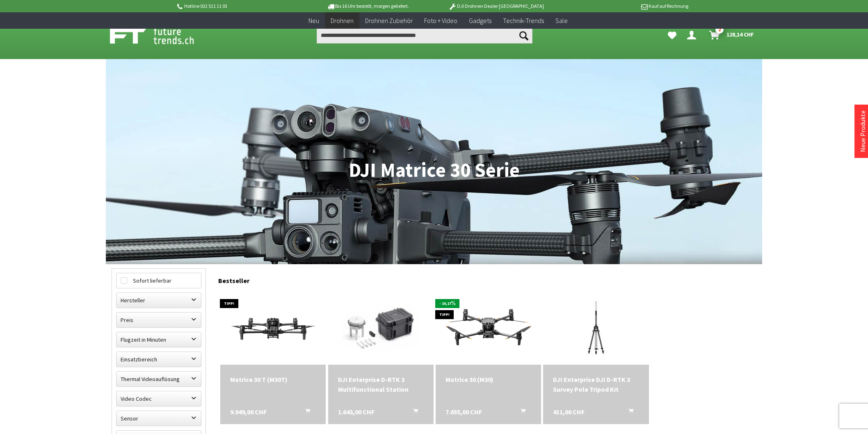 The width and height of the screenshot is (868, 434). I want to click on button: Suchen, so click(524, 35).